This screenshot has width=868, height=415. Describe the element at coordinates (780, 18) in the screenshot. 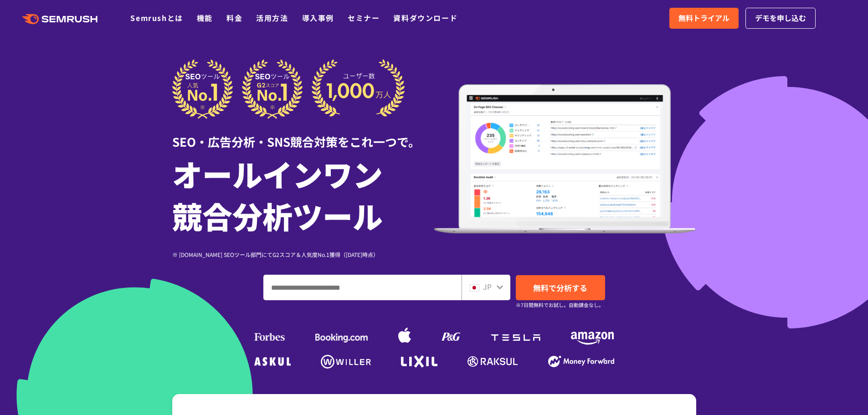

I see `span: デモを申し込む` at that location.